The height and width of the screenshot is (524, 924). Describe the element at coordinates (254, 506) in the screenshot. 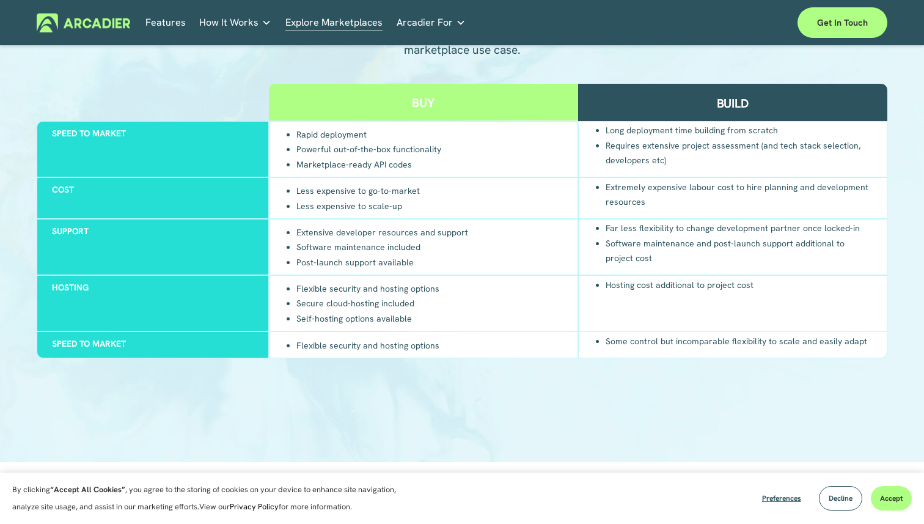

I see `a: Privacy Policy` at that location.